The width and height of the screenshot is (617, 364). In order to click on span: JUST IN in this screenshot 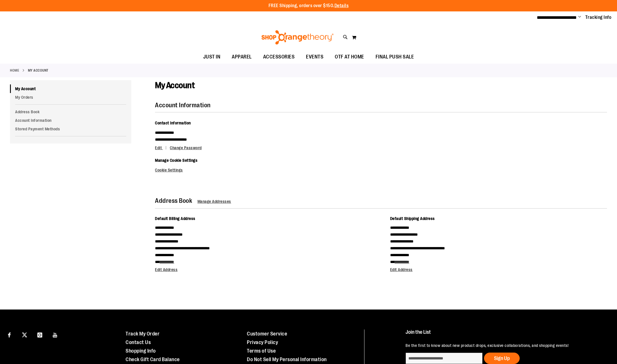, I will do `click(211, 57)`.